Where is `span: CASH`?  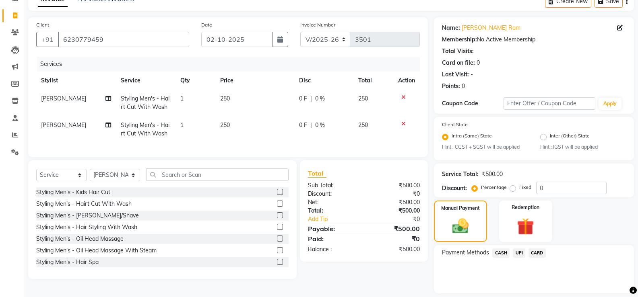 span: CASH is located at coordinates (500, 253).